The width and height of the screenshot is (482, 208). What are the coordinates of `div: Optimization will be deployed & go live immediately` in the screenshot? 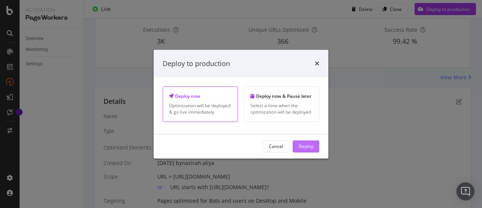 It's located at (200, 109).